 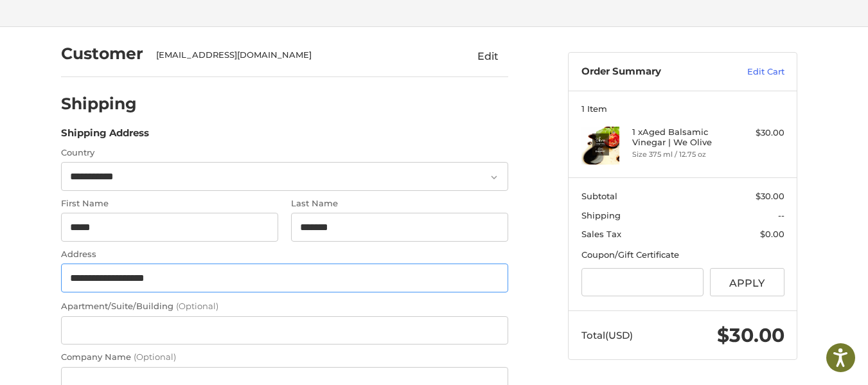 What do you see at coordinates (99, 104) in the screenshot?
I see `h2: Shipping` at bounding box center [99, 104].